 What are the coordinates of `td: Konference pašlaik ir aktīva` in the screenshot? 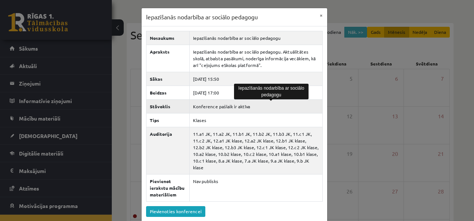 It's located at (255, 106).